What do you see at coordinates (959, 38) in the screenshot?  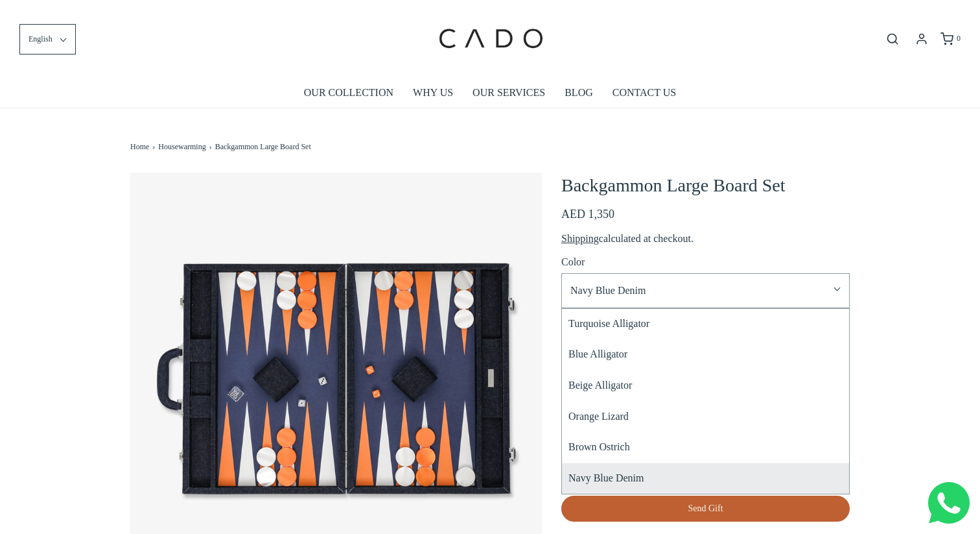 I see `span: 0` at bounding box center [959, 38].